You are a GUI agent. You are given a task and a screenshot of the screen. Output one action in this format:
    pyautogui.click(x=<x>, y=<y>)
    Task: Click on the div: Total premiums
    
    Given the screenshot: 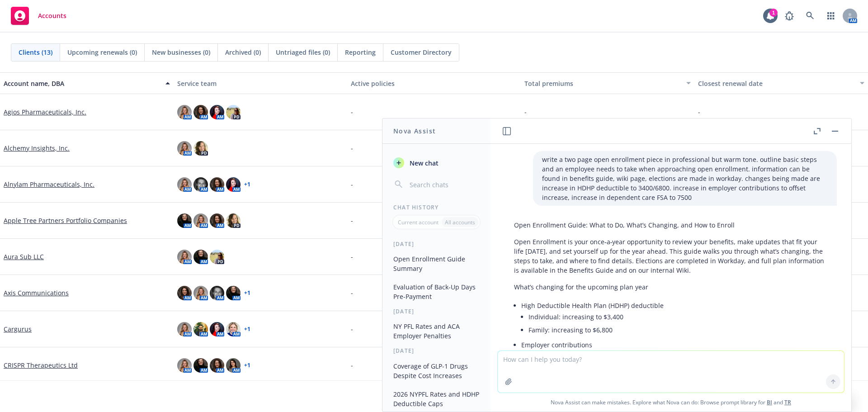 What is the action you would take?
    pyautogui.click(x=603, y=83)
    